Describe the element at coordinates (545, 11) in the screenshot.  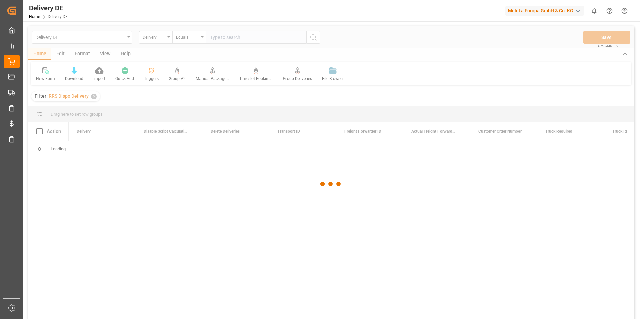
I see `div: Melitta Europa GmbH & Co. KG` at that location.